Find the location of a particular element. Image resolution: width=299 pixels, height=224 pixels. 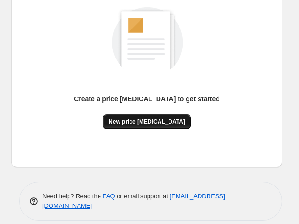

span: Need help? Read the is located at coordinates (72, 196).